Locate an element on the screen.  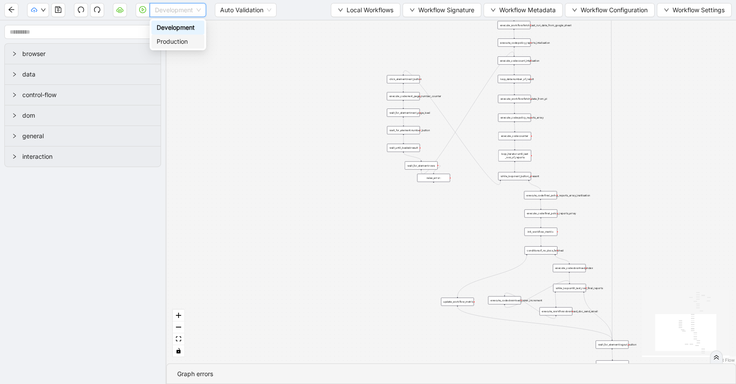
div: wait_for_element:logout_button is located at coordinates (612, 345).